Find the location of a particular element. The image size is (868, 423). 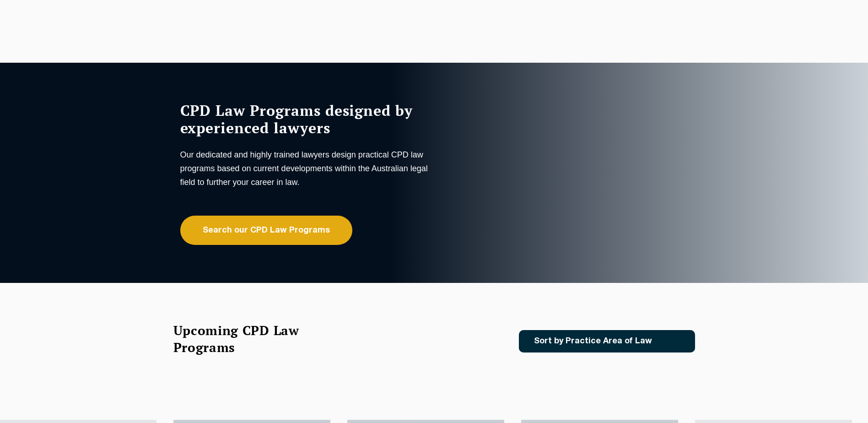

a: Sort by Practice Area of Law is located at coordinates (606, 341).